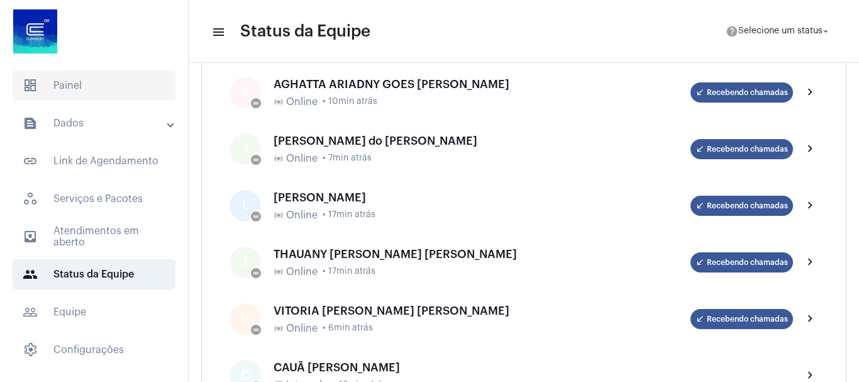 This screenshot has width=859, height=382. I want to click on div: V, so click(245, 319).